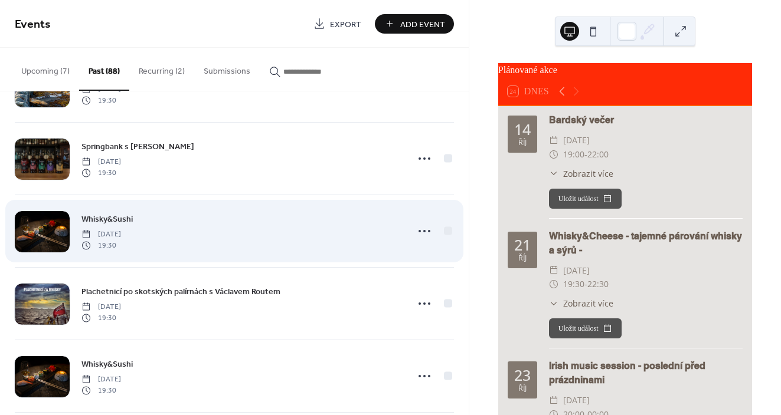 Image resolution: width=781 pixels, height=415 pixels. I want to click on div: 21, so click(522, 245).